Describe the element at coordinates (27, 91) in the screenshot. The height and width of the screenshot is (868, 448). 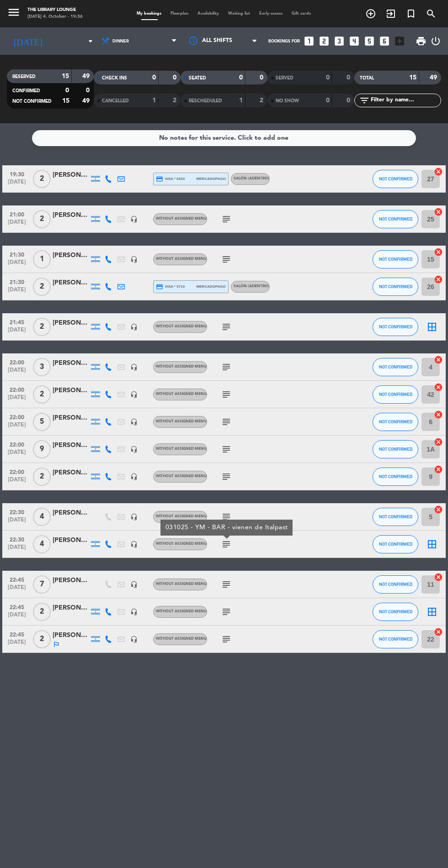
I see `span: CONFIRMED` at that location.